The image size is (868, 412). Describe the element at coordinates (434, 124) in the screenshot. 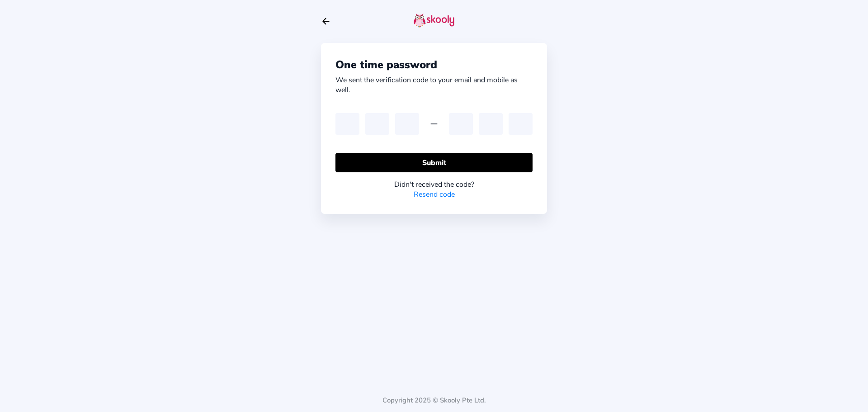

I see `ion-icon: remove outline` at that location.